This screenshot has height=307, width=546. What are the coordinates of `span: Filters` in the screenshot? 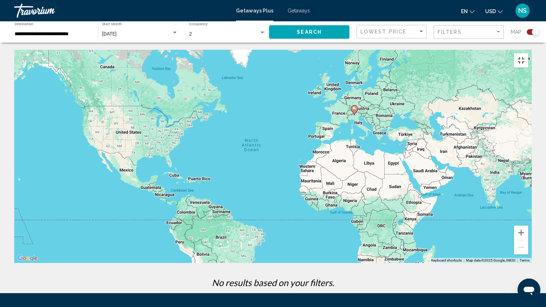 It's located at (449, 32).